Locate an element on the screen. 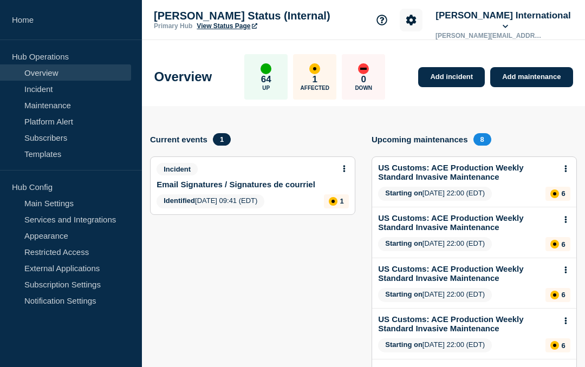  span: 8 is located at coordinates (482, 139).